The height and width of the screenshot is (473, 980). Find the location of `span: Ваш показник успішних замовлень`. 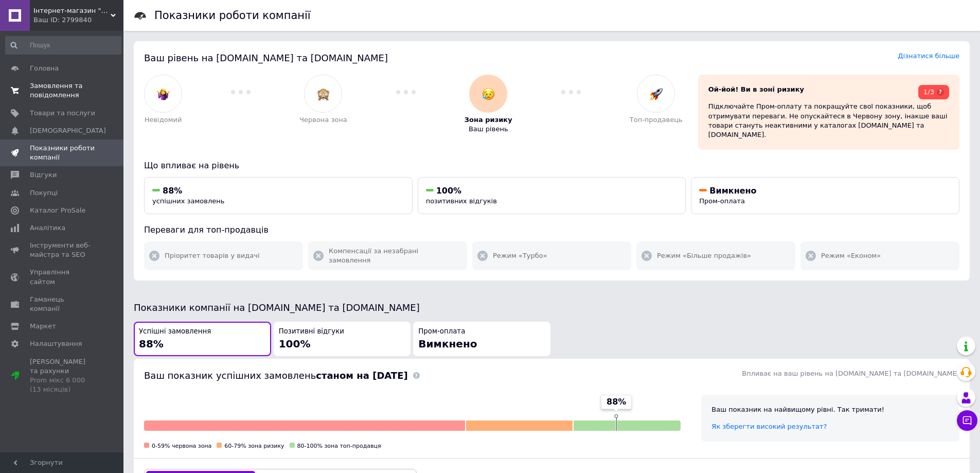

span: Ваш показник успішних замовлень is located at coordinates (275, 375).